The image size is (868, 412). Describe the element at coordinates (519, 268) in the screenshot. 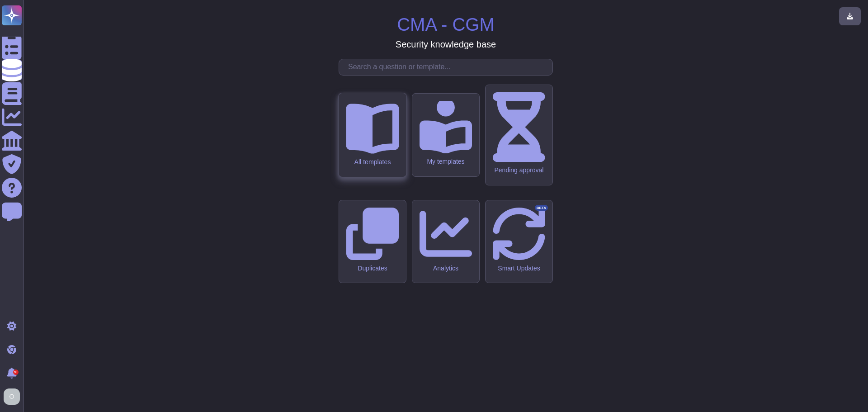

I see `div: Smart Updates` at that location.